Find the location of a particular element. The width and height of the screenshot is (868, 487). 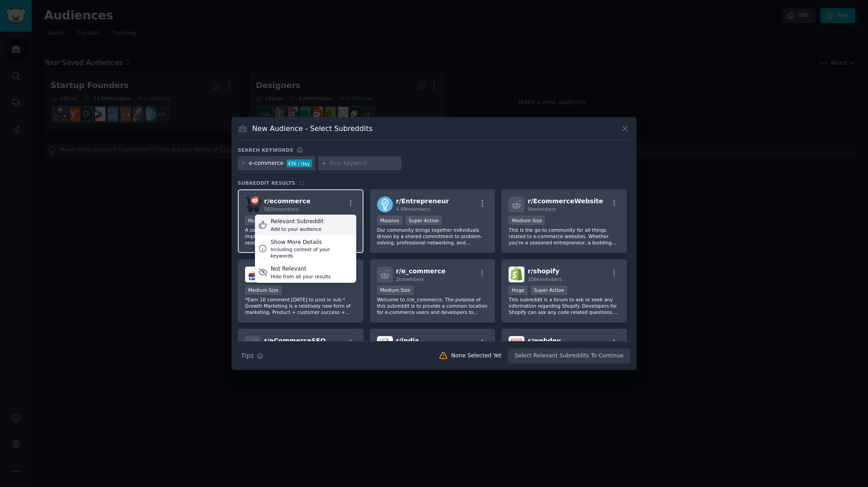

h3: Search keywords is located at coordinates (265, 150).